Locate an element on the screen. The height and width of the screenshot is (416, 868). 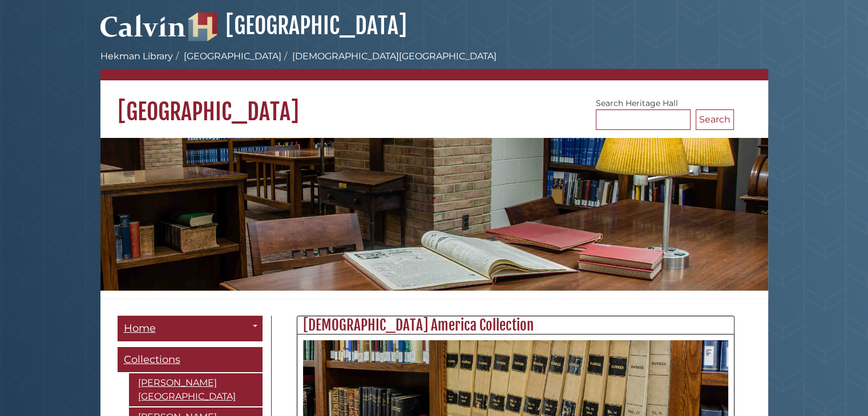
img: Hekman Library Logo is located at coordinates (203, 27).